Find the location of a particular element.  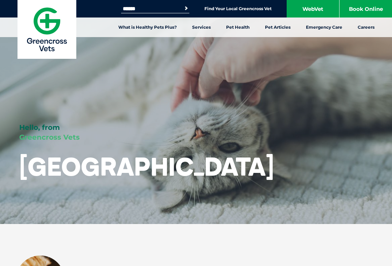

a: Services is located at coordinates (201, 27).